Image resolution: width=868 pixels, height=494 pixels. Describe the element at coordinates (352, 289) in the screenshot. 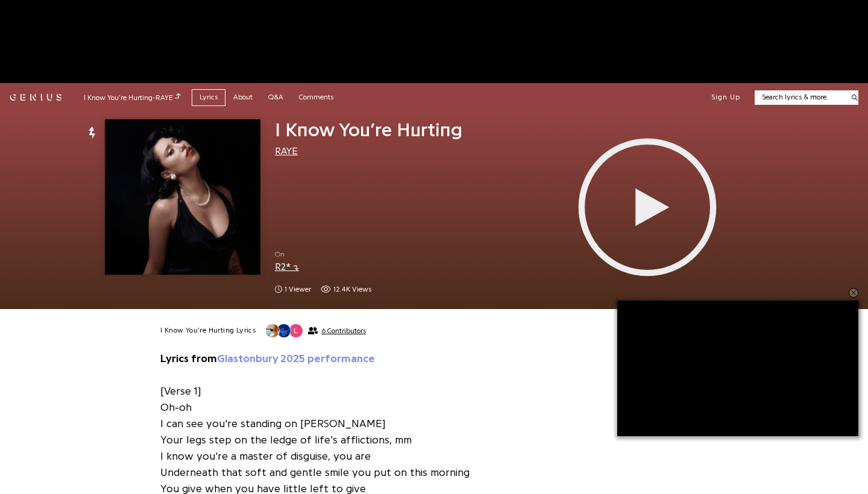

I see `span: 12.4K views` at that location.